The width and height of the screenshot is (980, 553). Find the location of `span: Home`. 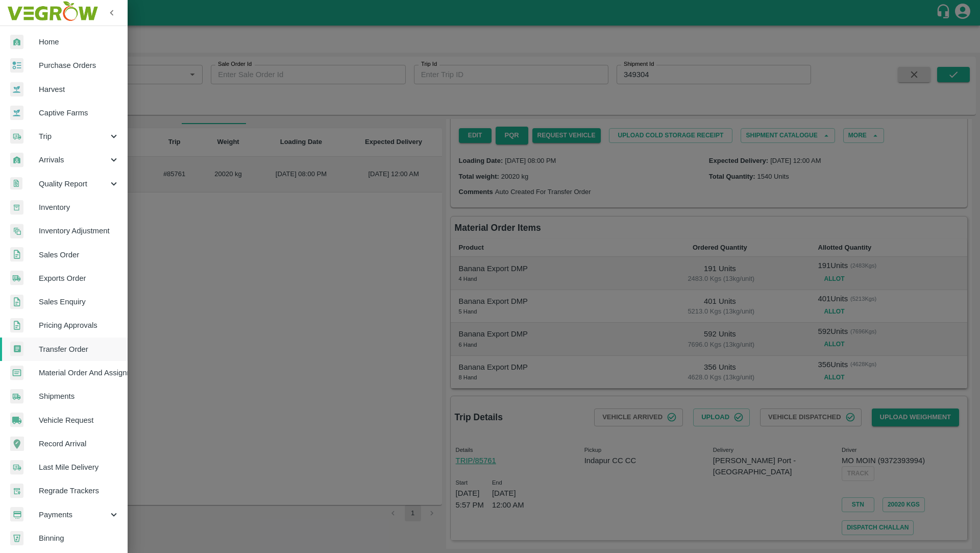

span: Home is located at coordinates (79, 42).